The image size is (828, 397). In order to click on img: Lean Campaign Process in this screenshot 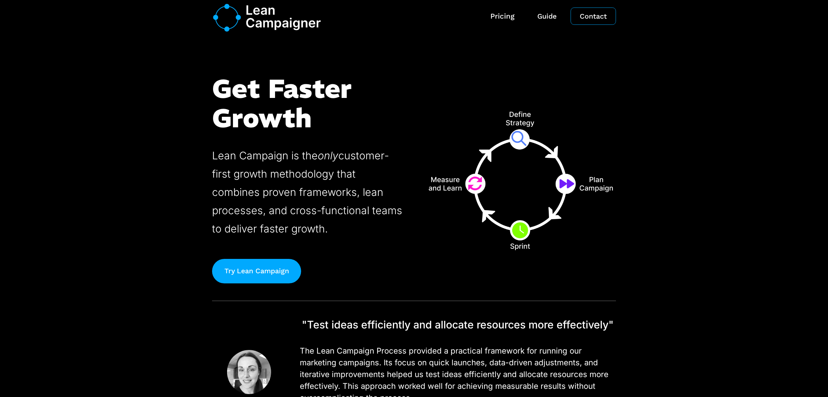, I will do `click(520, 178)`.